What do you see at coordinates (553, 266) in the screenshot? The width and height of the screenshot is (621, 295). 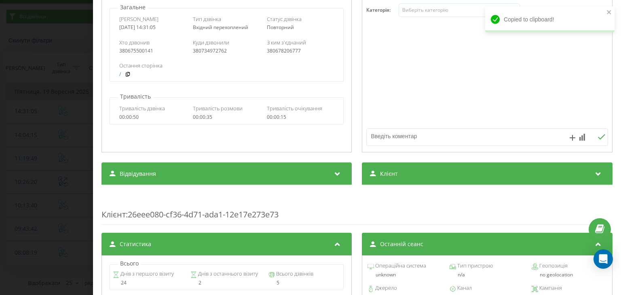 I see `span: Геопозиція` at bounding box center [553, 266].